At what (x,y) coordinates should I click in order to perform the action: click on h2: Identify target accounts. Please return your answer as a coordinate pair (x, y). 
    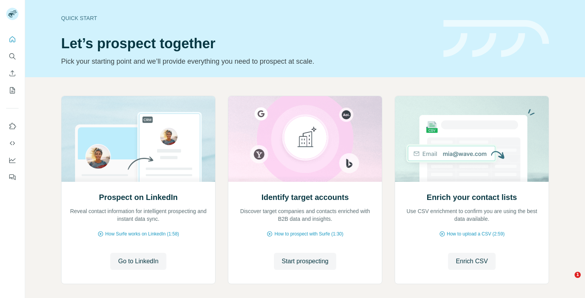
    Looking at the image, I should click on (305, 198).